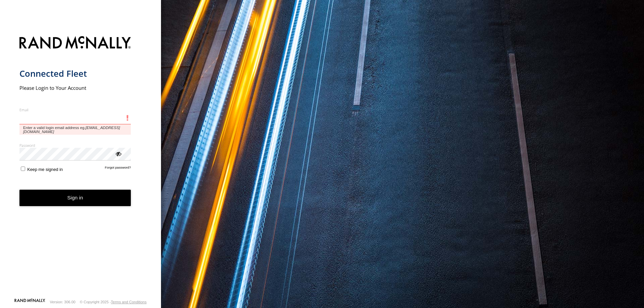  Describe the element at coordinates (75, 88) in the screenshot. I see `h2: Please Login to Your Account` at that location.